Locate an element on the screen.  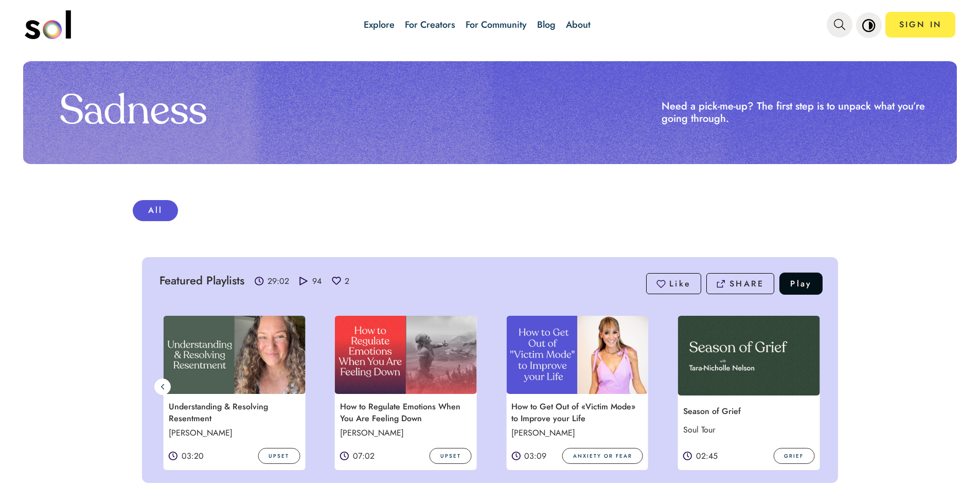
p: Understanding & Resolving Resentment is located at coordinates (233, 412).